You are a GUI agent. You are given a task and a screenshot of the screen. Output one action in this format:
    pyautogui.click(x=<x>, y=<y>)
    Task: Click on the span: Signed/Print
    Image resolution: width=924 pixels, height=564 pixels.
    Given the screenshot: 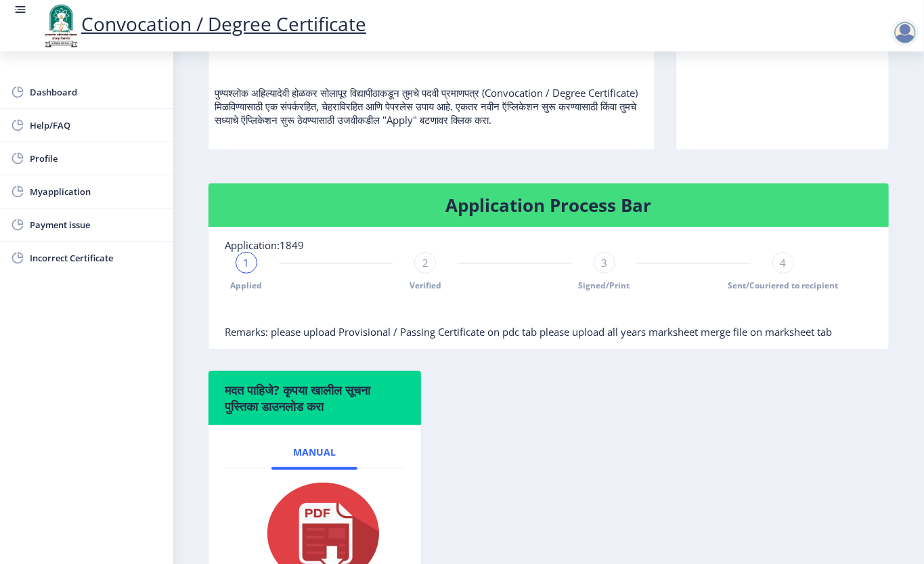 What is the action you would take?
    pyautogui.click(x=605, y=285)
    